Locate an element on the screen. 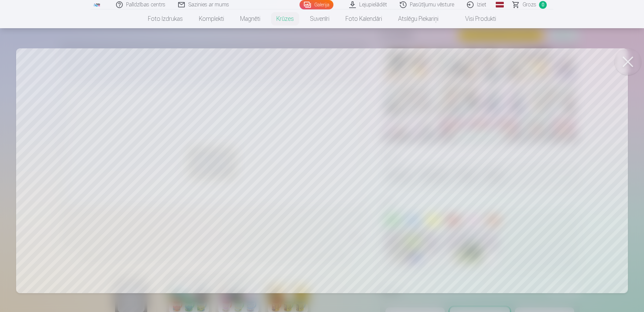 The width and height of the screenshot is (644, 312). a: Foto kalendāri is located at coordinates (364, 19).